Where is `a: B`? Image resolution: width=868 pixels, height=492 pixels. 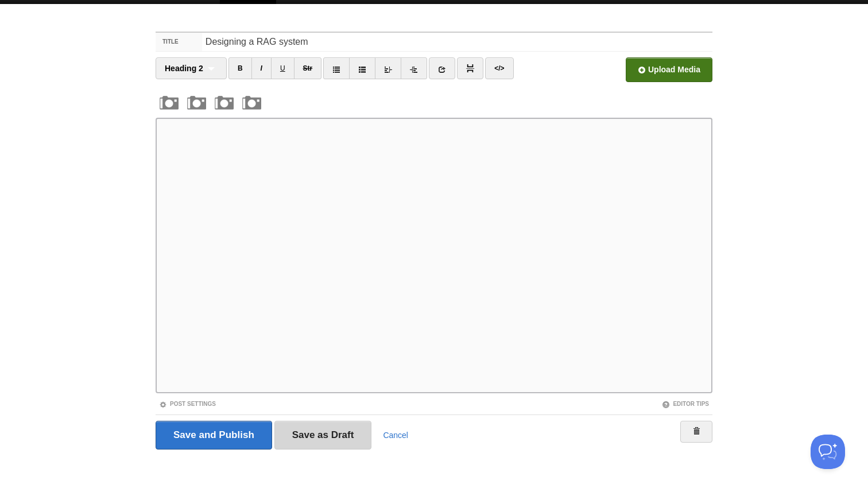 a: B is located at coordinates (240, 68).